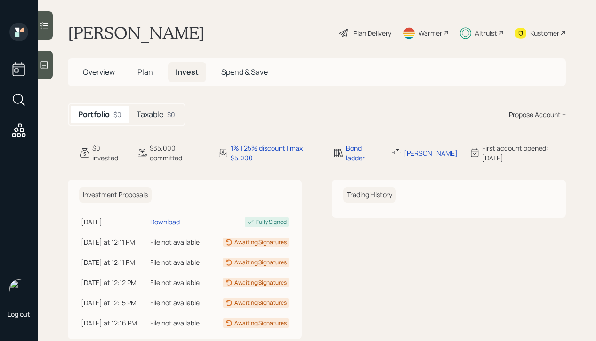 This screenshot has height=341, width=596. Describe the element at coordinates (150, 114) in the screenshot. I see `h5: Taxable` at that location.